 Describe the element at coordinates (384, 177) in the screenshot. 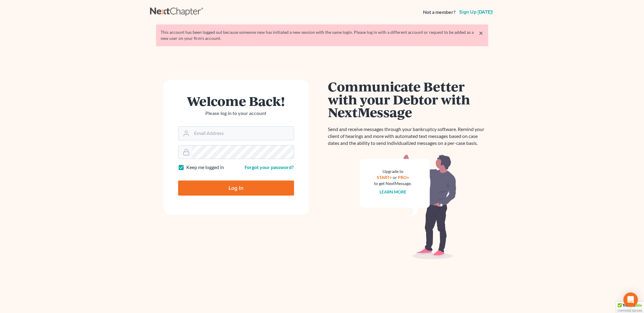

I see `a: START+` at that location.